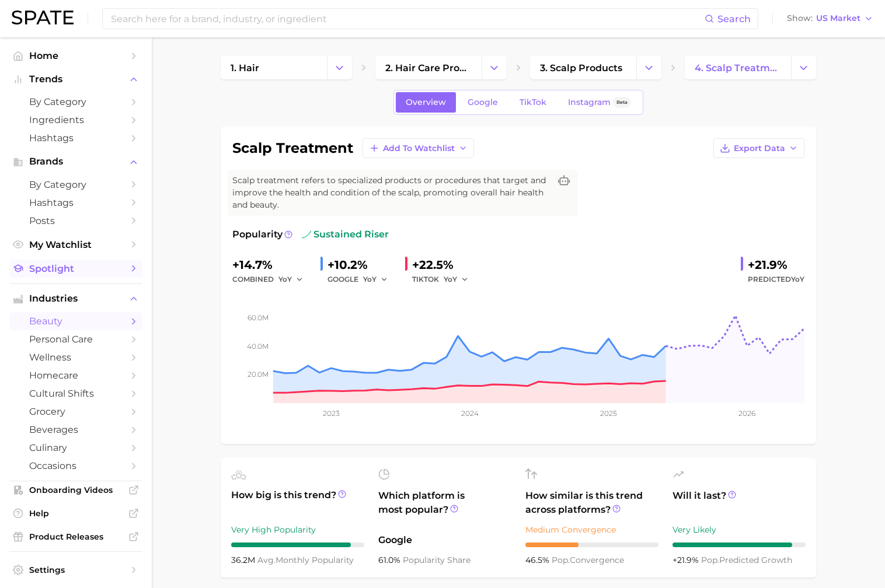 The width and height of the screenshot is (885, 588). What do you see at coordinates (407, 18) in the screenshot?
I see `input: Search here for a brand, industry, or ingredient` at bounding box center [407, 18].